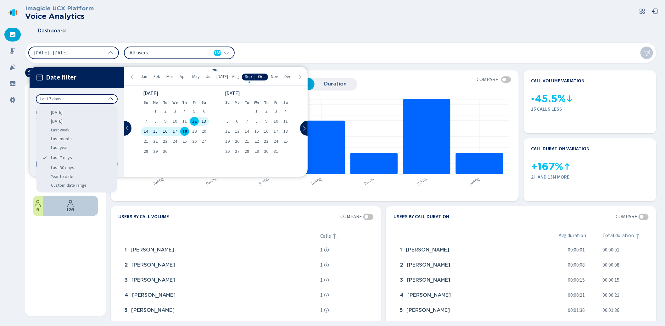 The image size is (665, 326). What do you see at coordinates (194, 111) in the screenshot?
I see `span: 5` at bounding box center [194, 111].